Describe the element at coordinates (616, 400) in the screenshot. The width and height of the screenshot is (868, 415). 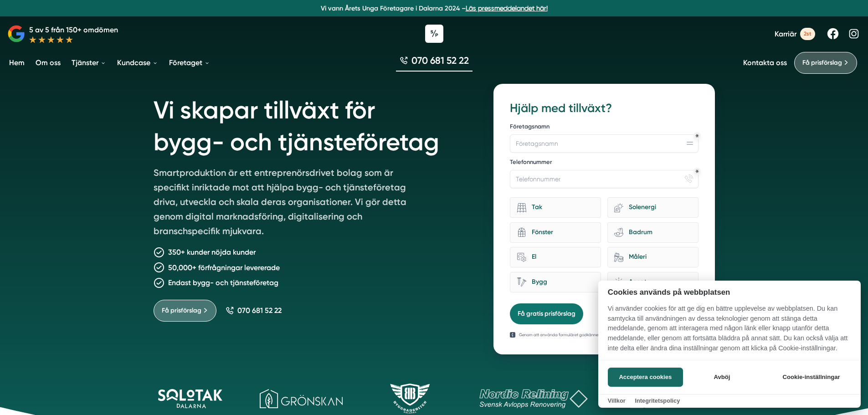
I see `a: Villkor` at that location.